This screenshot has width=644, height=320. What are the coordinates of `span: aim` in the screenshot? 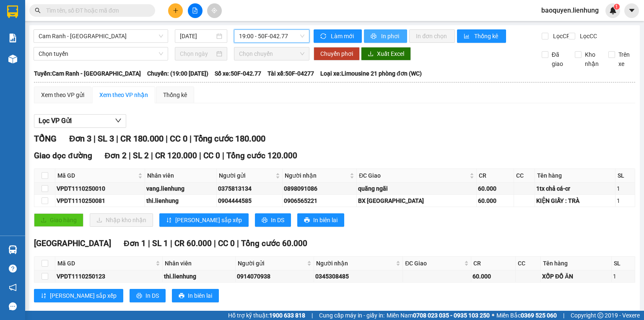 It's located at (214, 11).